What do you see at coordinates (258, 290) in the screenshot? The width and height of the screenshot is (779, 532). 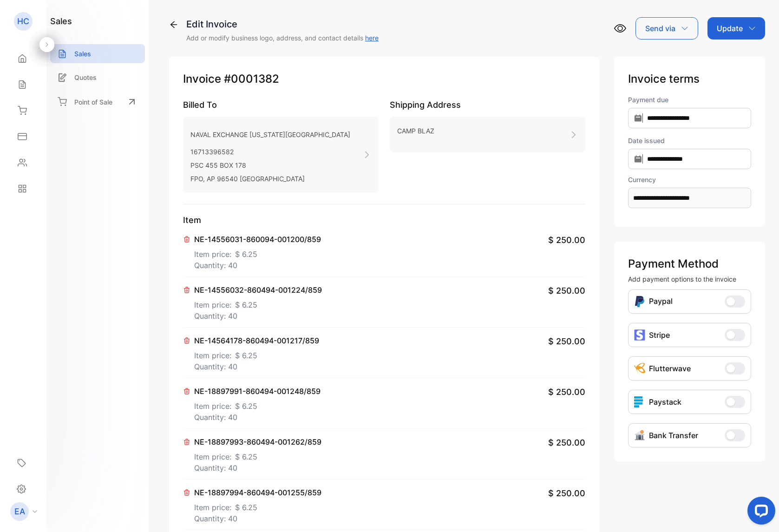 I see `p: NE-14556032-860494-001224/859` at bounding box center [258, 290].